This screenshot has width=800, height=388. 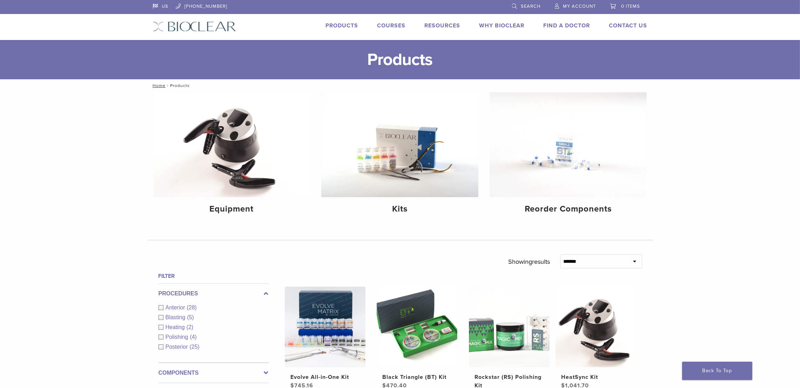 I want to click on span: Heating, so click(x=176, y=327).